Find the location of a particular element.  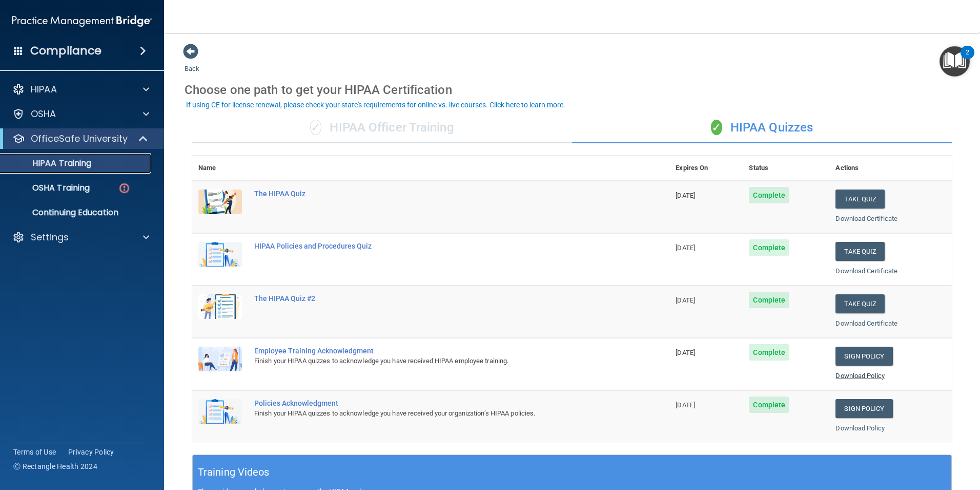

h5: Training Videos is located at coordinates (234, 472).